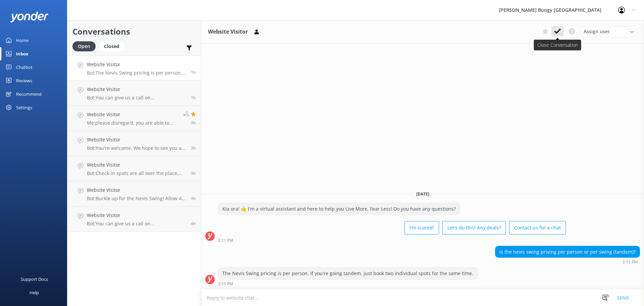  Describe the element at coordinates (193, 148) in the screenshot. I see `span: Sep 19 2025 11:27am (UTC +12:00) Pacific/Auckland` at that location.